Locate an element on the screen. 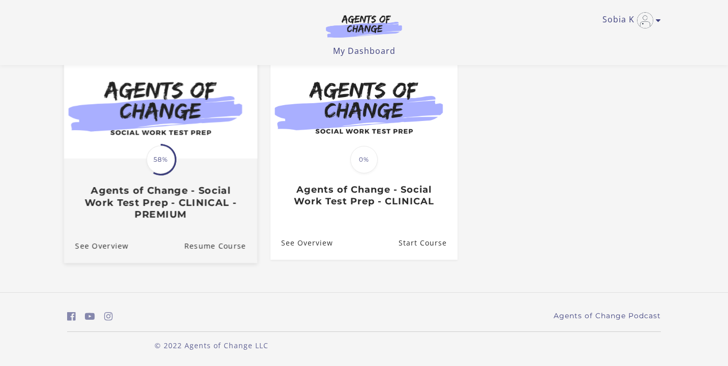 This screenshot has width=728, height=366. i: https://www.facebook.com/groups/aswbtestprep (Open in a new window) is located at coordinates (71, 316).